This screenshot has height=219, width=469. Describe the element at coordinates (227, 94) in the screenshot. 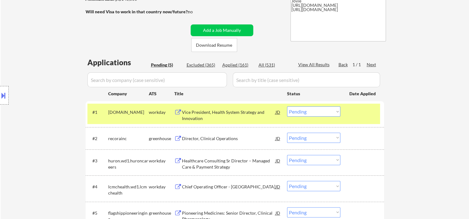

I see `div: Title` at that location.